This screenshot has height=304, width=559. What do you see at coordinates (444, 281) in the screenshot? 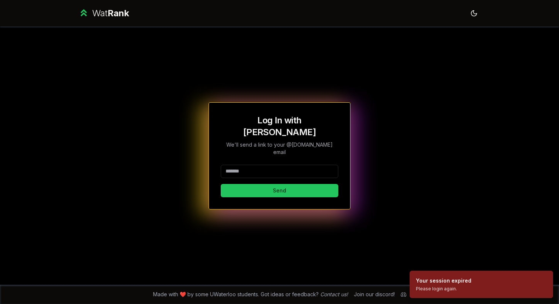
I see `div: Your session expired` at bounding box center [444, 281].